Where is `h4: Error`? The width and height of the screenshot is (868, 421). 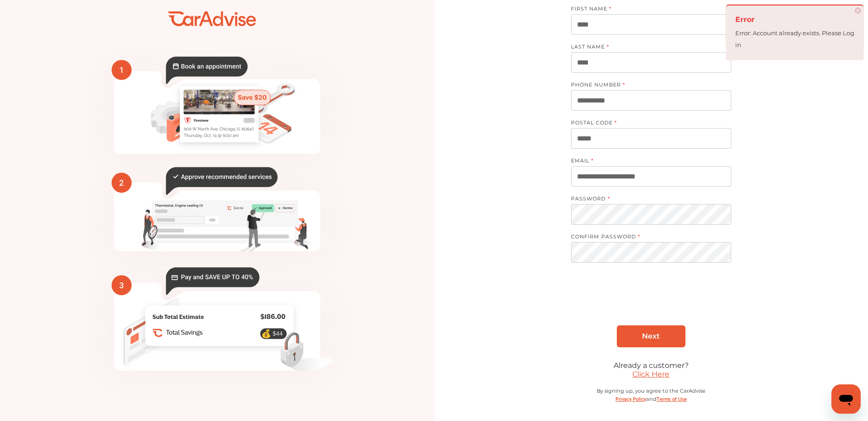
h4: Error is located at coordinates (795, 20).